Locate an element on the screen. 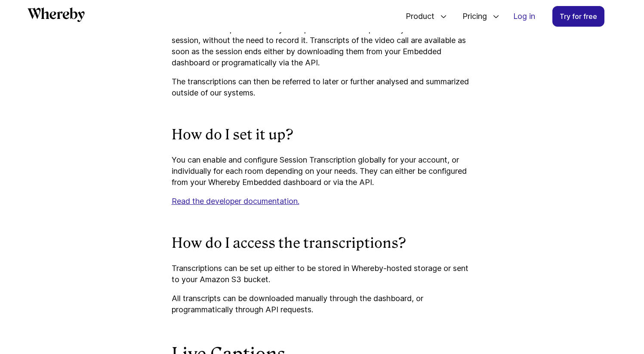 This screenshot has width=644, height=354. a: Log in is located at coordinates (524, 17).